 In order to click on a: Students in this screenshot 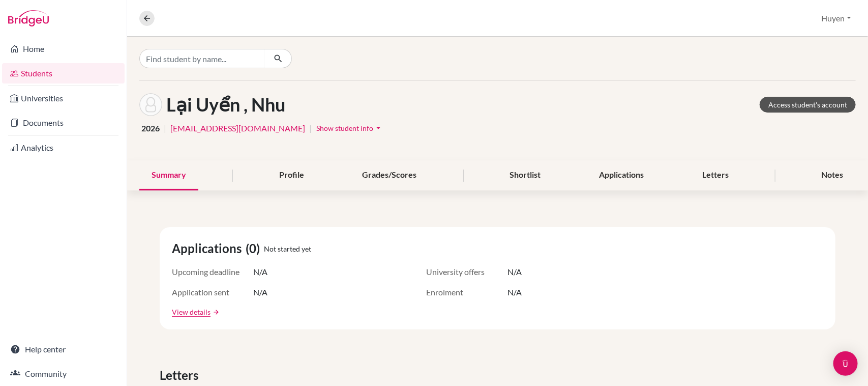, I will do `click(63, 73)`.